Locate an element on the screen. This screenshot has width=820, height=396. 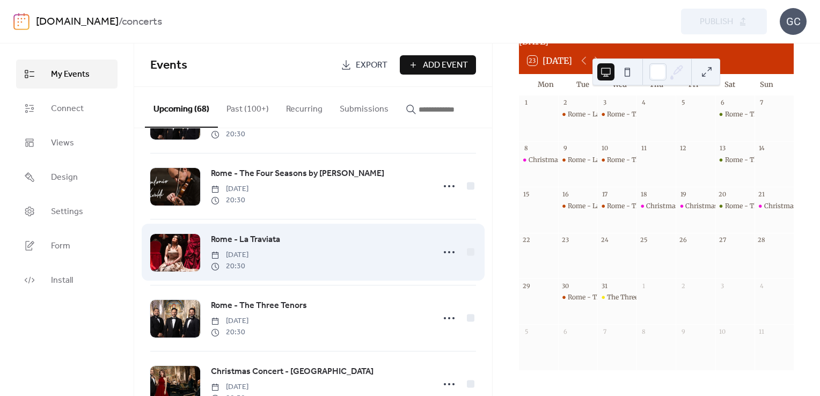
div: 27 is located at coordinates (722, 240).